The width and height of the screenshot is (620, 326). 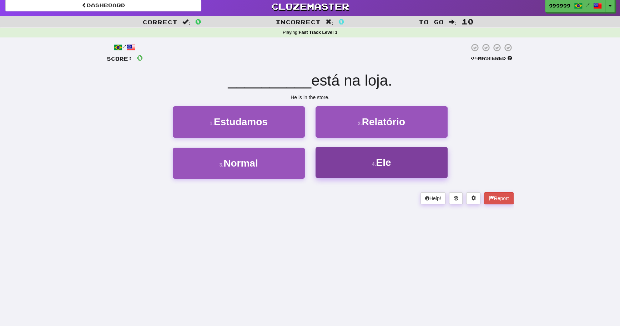 What do you see at coordinates (383, 163) in the screenshot?
I see `span: Ele` at bounding box center [383, 163].